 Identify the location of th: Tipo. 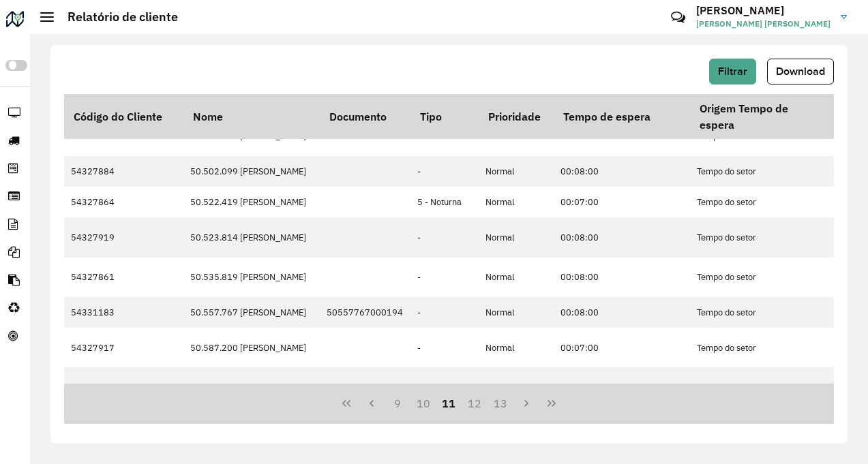
(444, 117).